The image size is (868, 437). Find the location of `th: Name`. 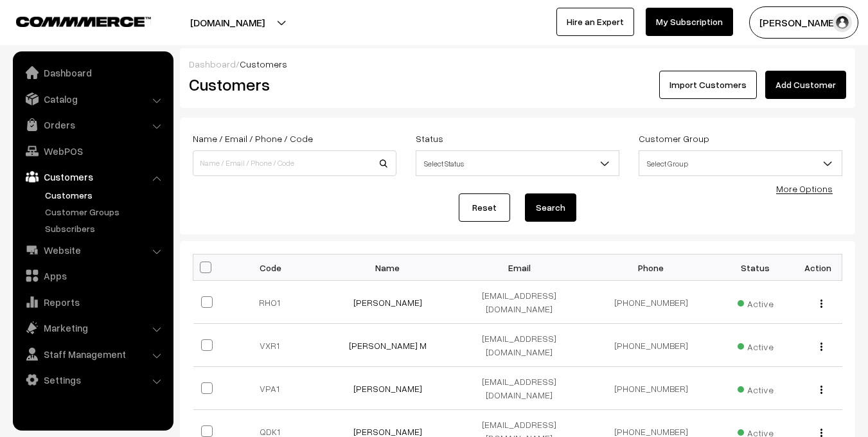

th: Name is located at coordinates (387, 267).